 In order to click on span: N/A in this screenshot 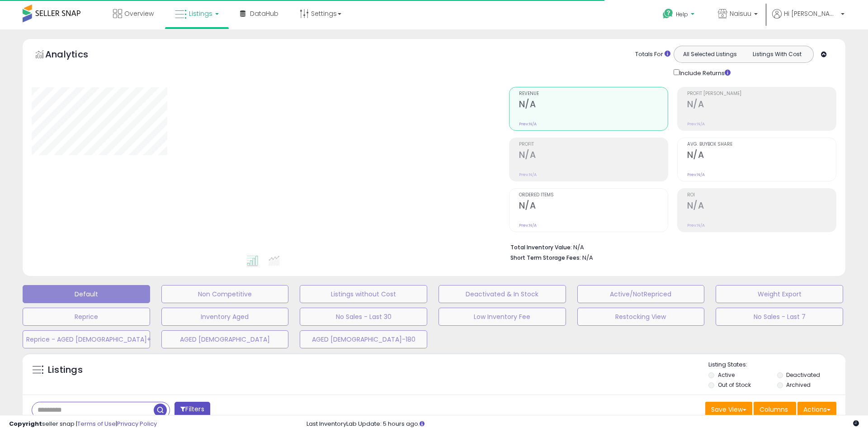, I will do `click(588, 257)`.